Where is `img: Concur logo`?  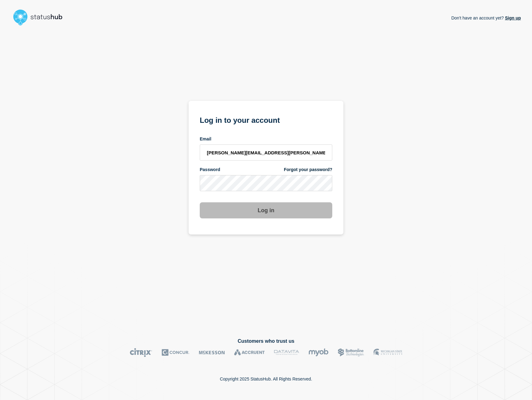
img: Concur logo is located at coordinates (175, 352).